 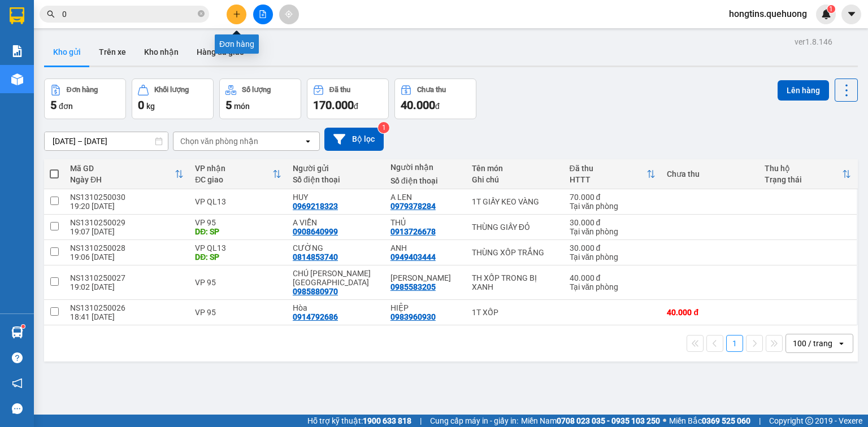 What do you see at coordinates (150, 106) in the screenshot?
I see `span: kg` at bounding box center [150, 106].